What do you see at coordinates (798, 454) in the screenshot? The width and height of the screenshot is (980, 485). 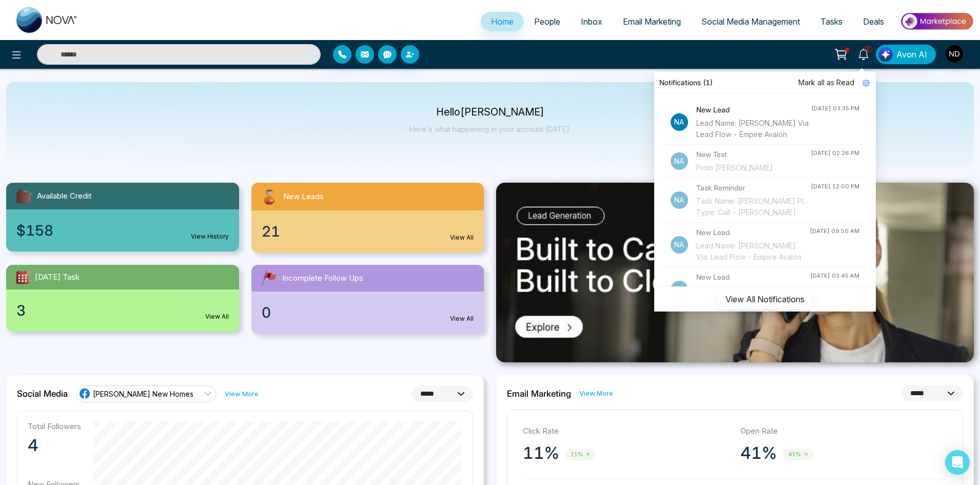 I see `span: 41%` at bounding box center [798, 454].